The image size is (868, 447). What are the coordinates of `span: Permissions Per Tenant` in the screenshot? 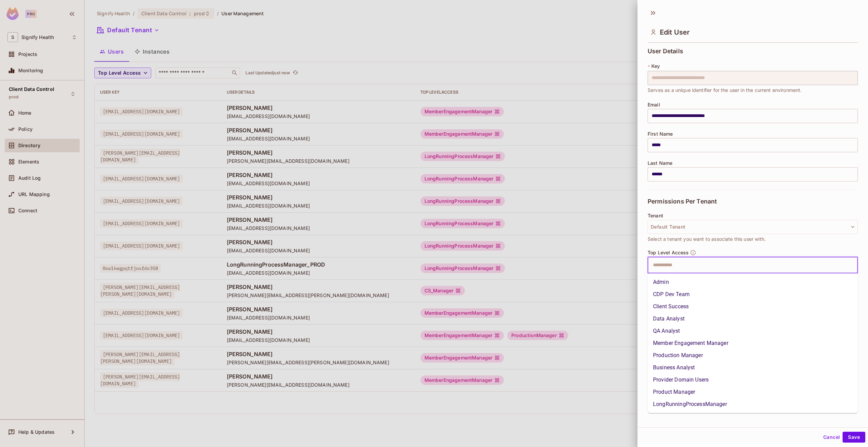 It's located at (682, 201).